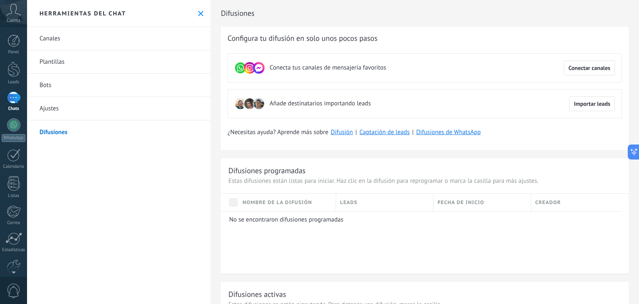 This screenshot has width=639, height=304. I want to click on div: Correo, so click(14, 222).